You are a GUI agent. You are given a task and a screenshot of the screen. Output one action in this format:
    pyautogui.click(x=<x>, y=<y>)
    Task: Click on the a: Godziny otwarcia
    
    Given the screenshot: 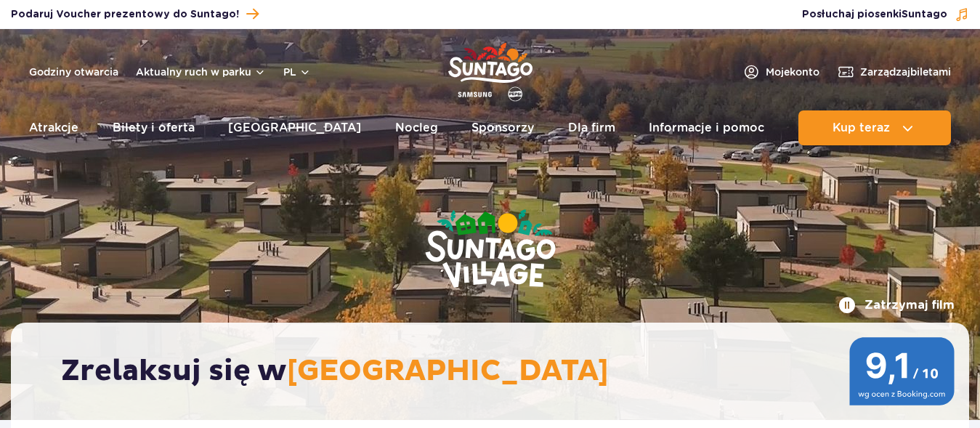 What is the action you would take?
    pyautogui.click(x=73, y=72)
    